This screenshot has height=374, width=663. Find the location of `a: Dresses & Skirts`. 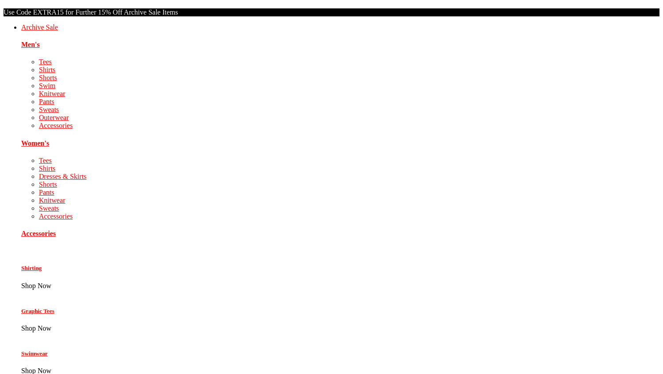

a: Dresses & Skirts is located at coordinates (63, 176).